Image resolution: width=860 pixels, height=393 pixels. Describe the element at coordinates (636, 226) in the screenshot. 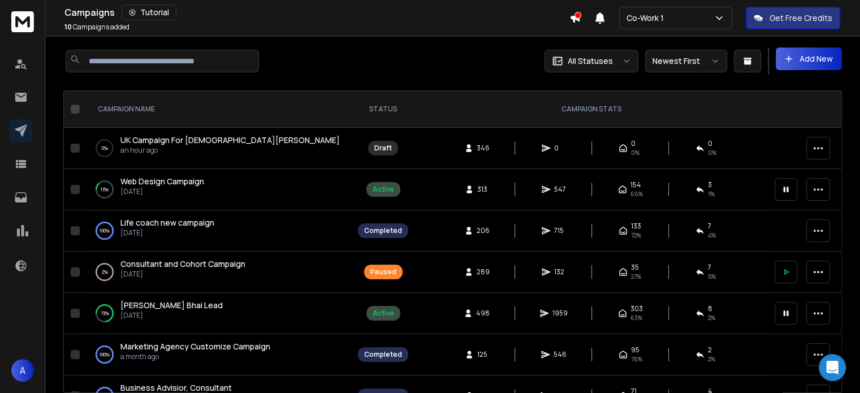

I see `span: 133` at that location.